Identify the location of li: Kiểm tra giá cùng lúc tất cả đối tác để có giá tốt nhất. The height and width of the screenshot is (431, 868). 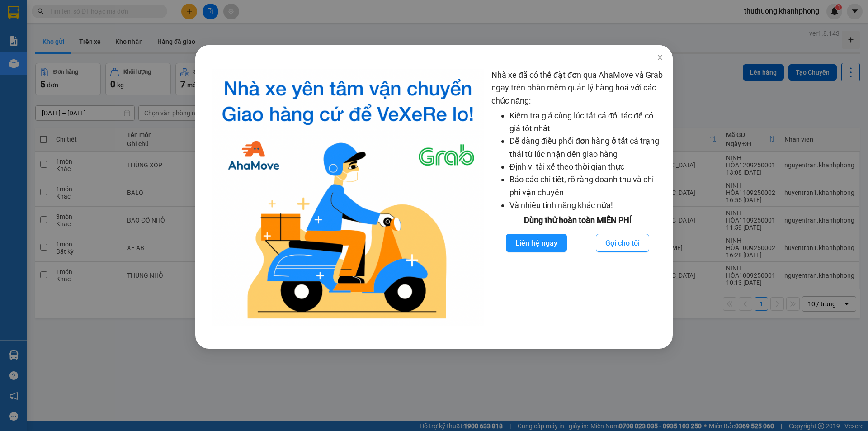
(587, 122).